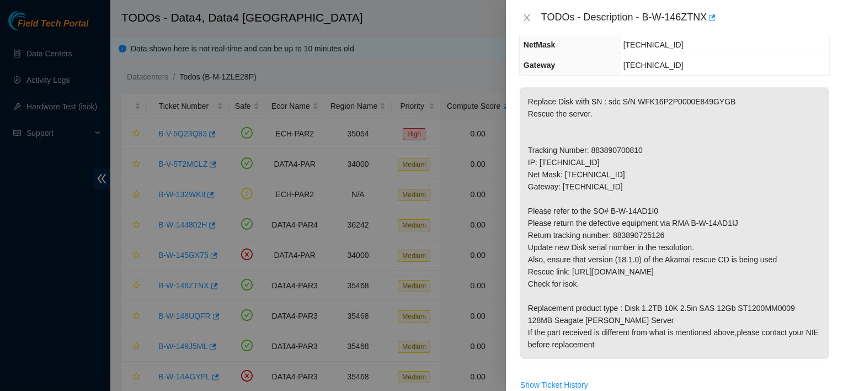  What do you see at coordinates (527, 18) in the screenshot?
I see `span: close` at bounding box center [527, 18].